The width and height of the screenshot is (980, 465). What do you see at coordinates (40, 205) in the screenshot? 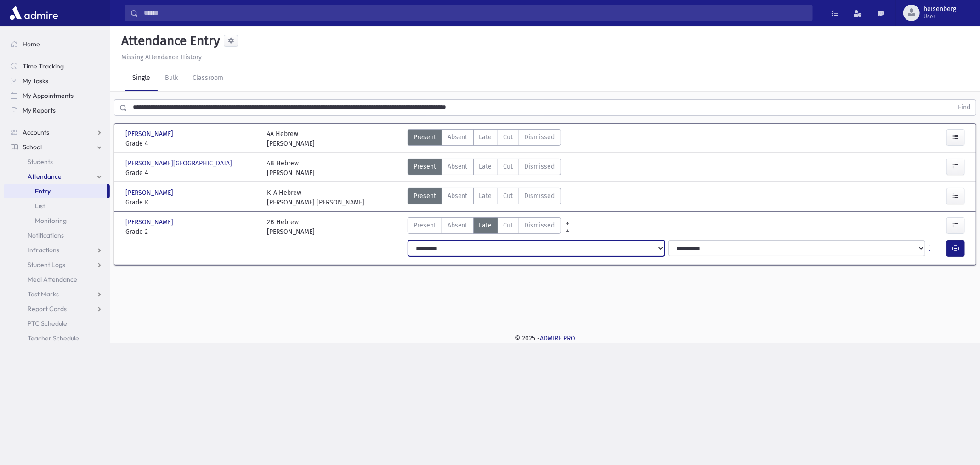
I see `span: List` at bounding box center [40, 205].